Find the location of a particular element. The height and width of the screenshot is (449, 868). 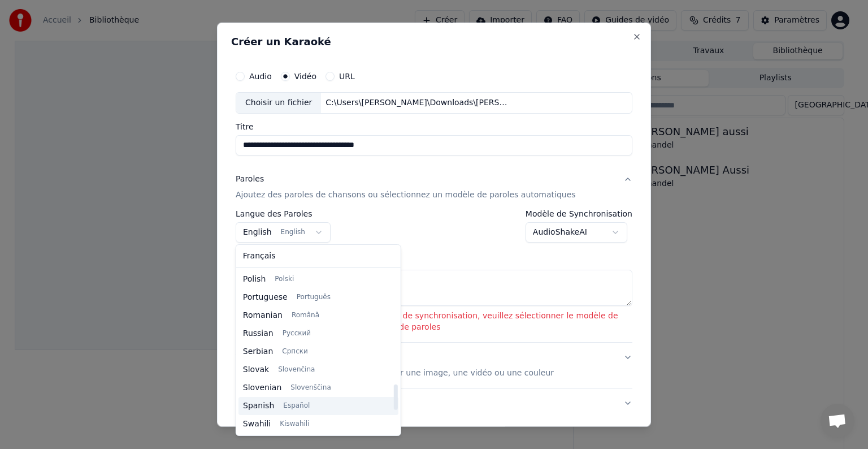

span: Español is located at coordinates (296, 406).